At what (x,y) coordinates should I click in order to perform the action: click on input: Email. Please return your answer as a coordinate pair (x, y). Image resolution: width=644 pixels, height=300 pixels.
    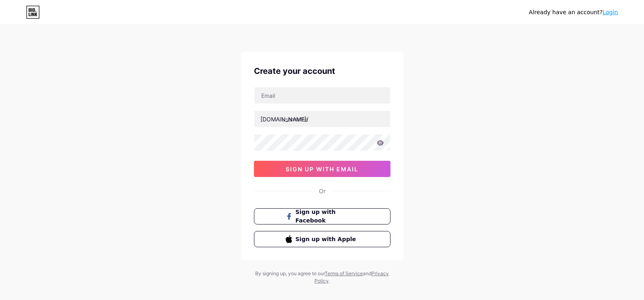
    Looking at the image, I should click on (322, 95).